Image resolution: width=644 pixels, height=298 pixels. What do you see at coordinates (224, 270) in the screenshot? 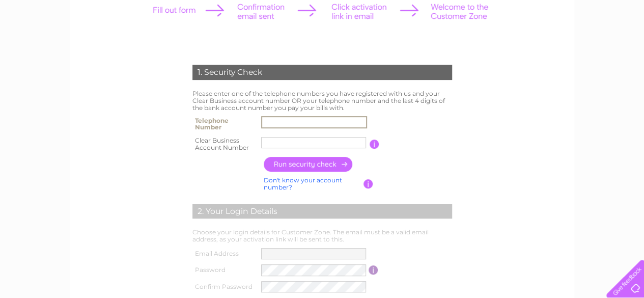
I see `th: Password` at bounding box center [224, 270].